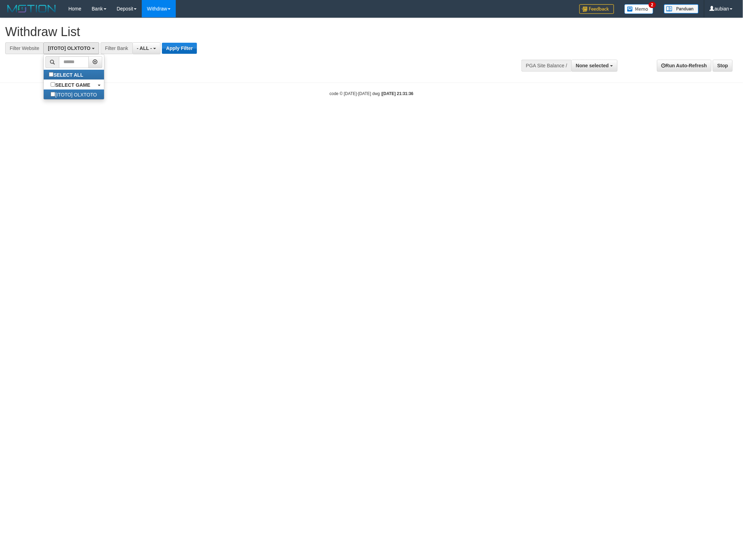 Image resolution: width=743 pixels, height=560 pixels. What do you see at coordinates (146, 48) in the screenshot?
I see `button: - ALL -` at bounding box center [146, 48].